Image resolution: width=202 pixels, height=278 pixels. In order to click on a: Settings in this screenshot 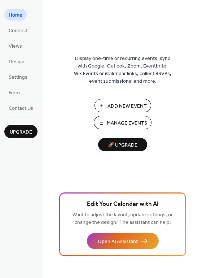, I will do `click(18, 77)`.